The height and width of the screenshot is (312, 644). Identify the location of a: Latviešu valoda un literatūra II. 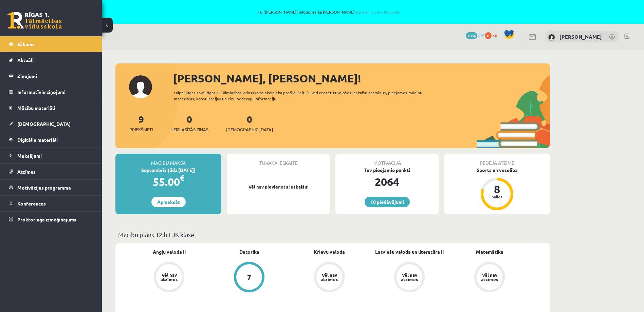
(409, 252).